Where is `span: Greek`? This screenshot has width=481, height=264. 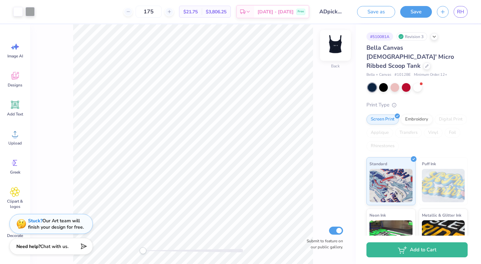
span: Greek is located at coordinates (15, 172).